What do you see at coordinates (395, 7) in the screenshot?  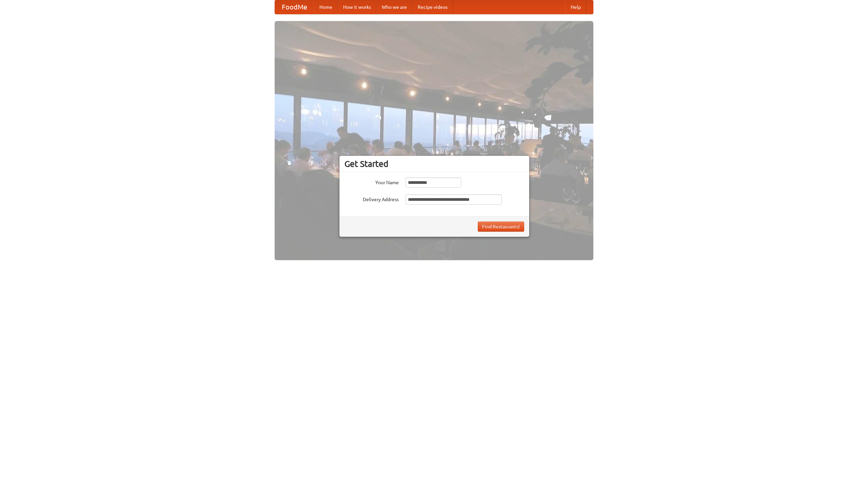 I see `a: Who we are` at bounding box center [395, 7].